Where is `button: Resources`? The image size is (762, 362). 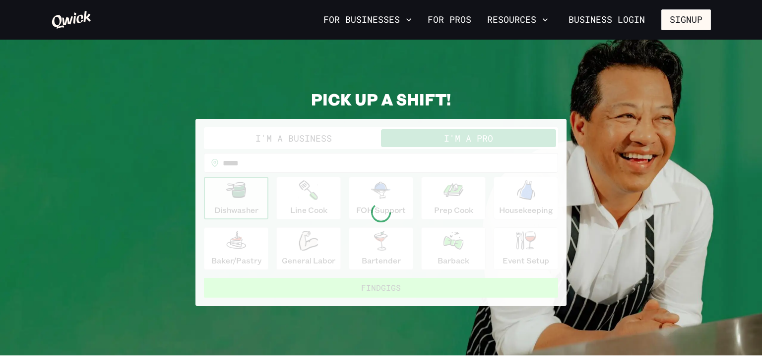 button: Resources is located at coordinates (517, 20).